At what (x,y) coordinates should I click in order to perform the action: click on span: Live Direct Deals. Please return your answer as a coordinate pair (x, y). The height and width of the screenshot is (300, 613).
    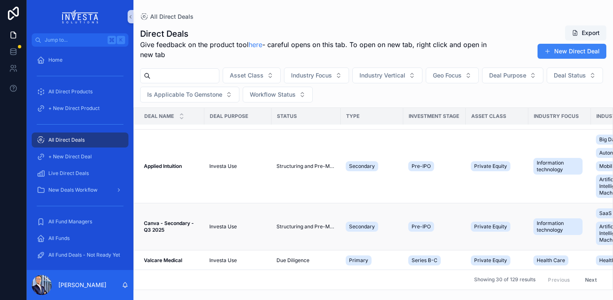
    Looking at the image, I should click on (68, 173).